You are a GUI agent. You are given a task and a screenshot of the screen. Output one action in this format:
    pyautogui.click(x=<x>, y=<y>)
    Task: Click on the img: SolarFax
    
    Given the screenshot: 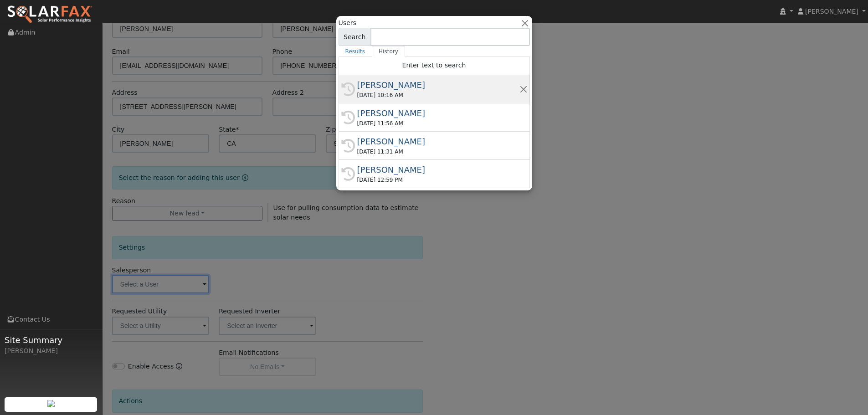 What is the action you would take?
    pyautogui.click(x=49, y=15)
    